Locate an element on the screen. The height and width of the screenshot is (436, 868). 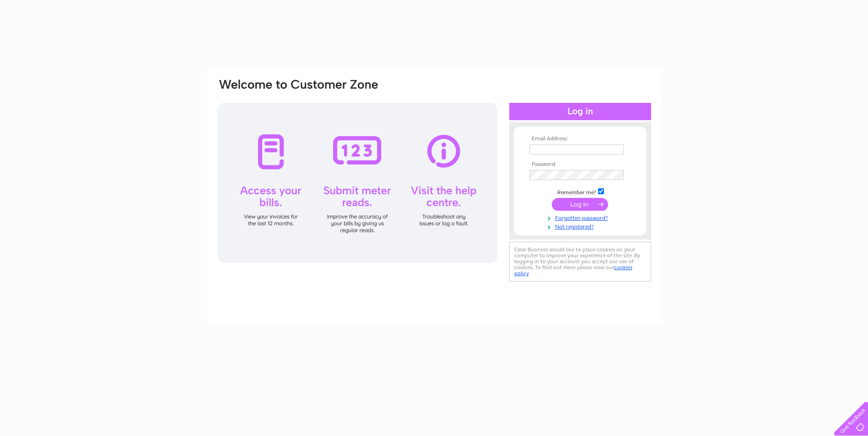
td: Remember me? is located at coordinates (580, 192).